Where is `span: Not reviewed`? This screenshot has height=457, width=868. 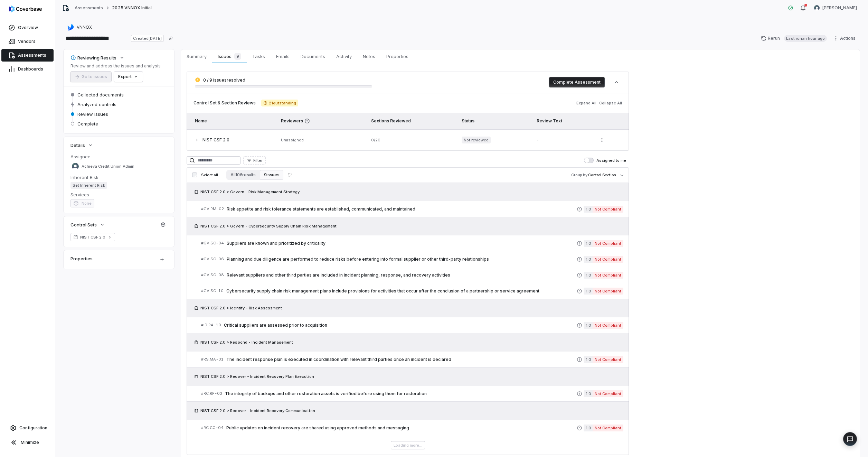 span: Not reviewed is located at coordinates (476, 140).